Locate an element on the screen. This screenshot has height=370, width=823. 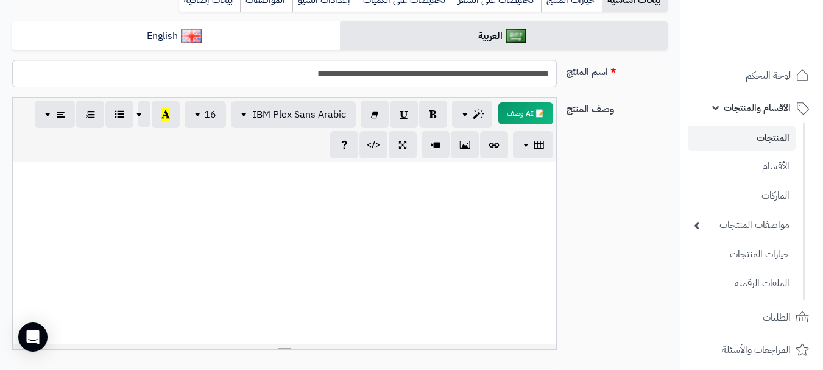
button: 16 is located at coordinates (205, 115).